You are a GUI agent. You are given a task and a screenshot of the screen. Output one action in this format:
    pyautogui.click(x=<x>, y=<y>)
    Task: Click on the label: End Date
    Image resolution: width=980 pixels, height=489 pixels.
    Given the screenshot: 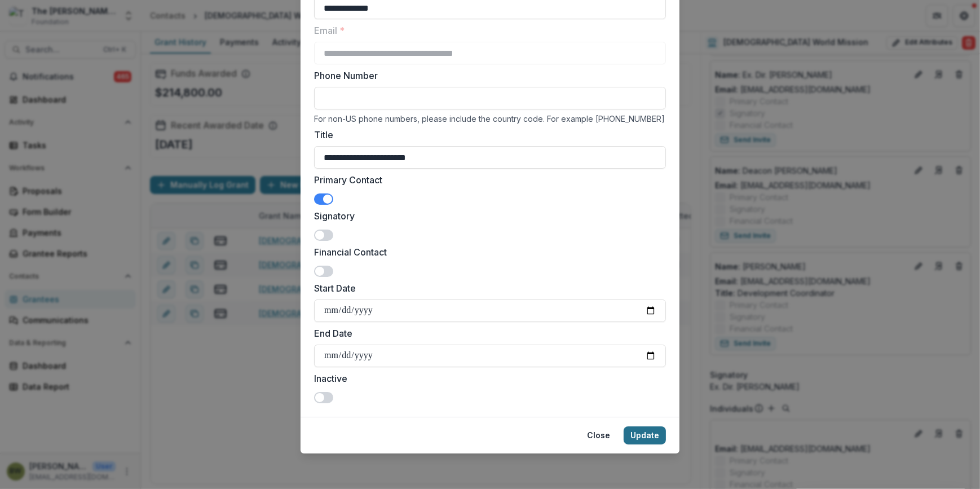 What is the action you would take?
    pyautogui.click(x=487, y=333)
    